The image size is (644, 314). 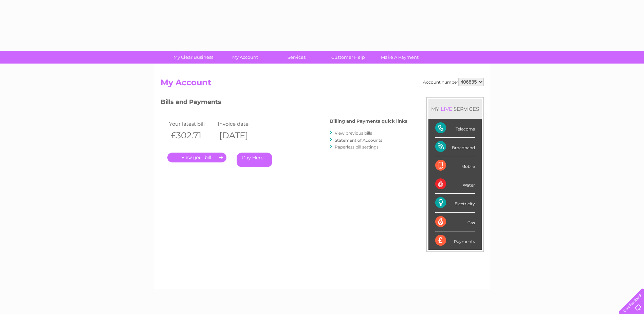 I want to click on h3: Bills and Payments, so click(x=284, y=103).